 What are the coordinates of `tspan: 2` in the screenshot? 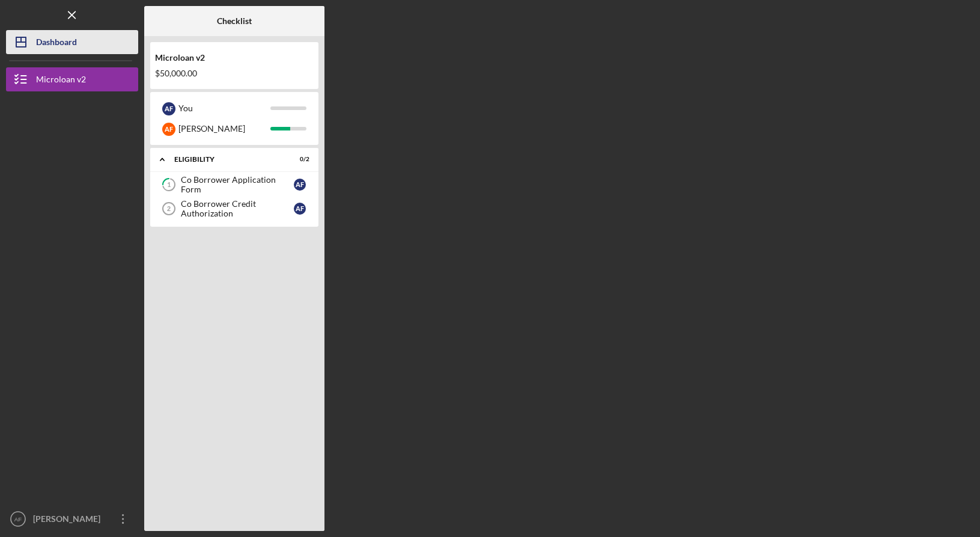 It's located at (169, 209).